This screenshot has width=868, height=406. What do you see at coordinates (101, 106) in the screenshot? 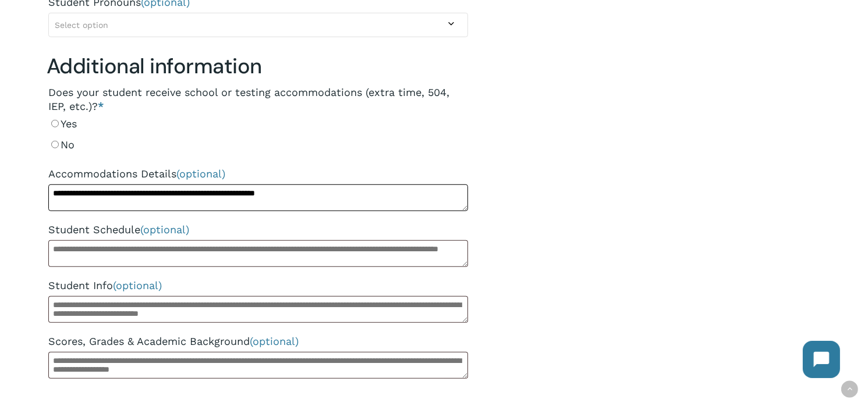
I see `abbr: required` at bounding box center [101, 106].